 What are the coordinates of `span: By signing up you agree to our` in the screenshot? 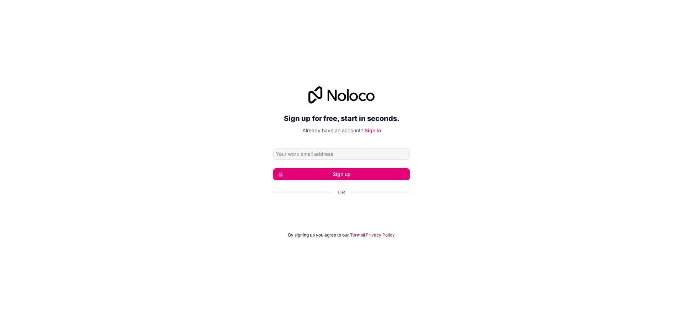 It's located at (319, 235).